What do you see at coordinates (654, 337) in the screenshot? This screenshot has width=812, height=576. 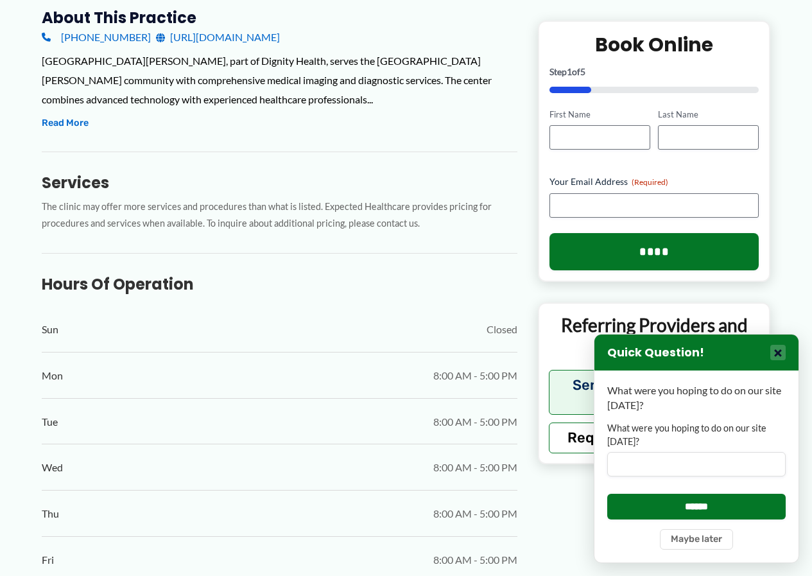 I see `p: Referring Providers and Staff` at bounding box center [654, 337].